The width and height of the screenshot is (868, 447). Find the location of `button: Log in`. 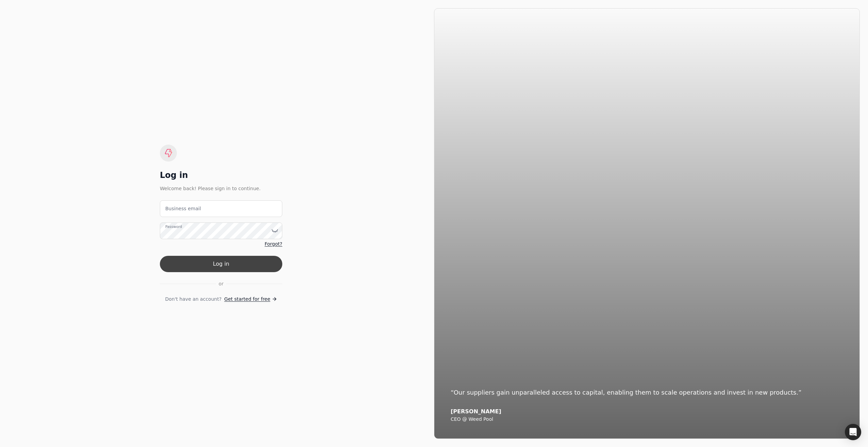

button: Log in is located at coordinates (221, 265).